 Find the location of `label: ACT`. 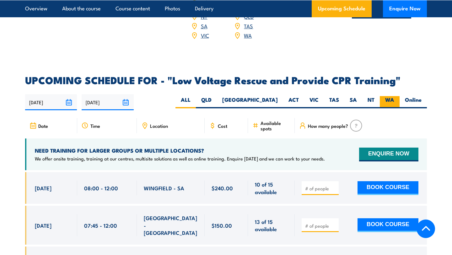

label: ACT is located at coordinates (293, 102).